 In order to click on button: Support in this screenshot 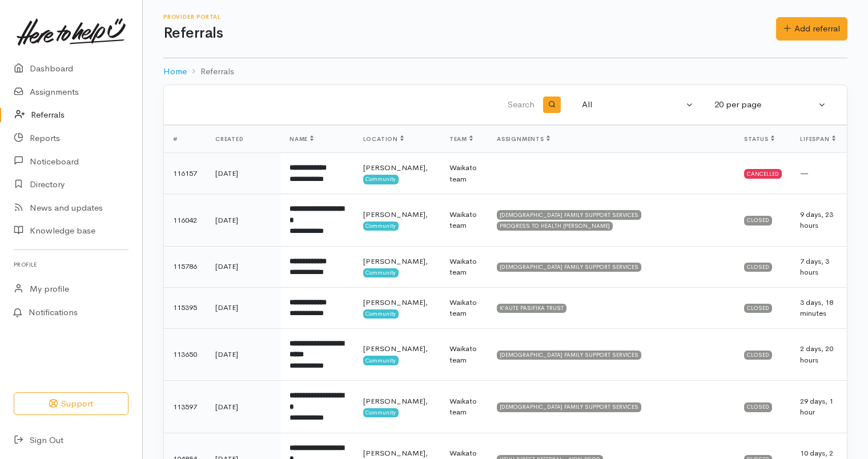, I will do `click(71, 404)`.